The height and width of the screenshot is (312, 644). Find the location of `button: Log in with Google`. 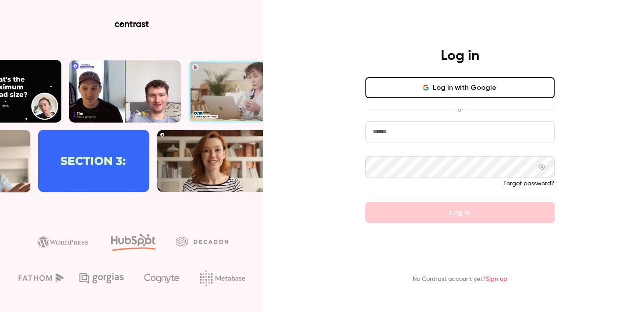

button: Log in with Google is located at coordinates (460, 87).